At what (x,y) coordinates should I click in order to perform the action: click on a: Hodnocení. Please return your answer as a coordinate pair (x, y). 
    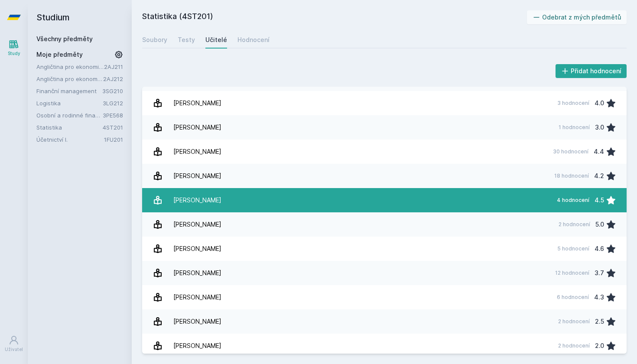
    Looking at the image, I should click on (254, 40).